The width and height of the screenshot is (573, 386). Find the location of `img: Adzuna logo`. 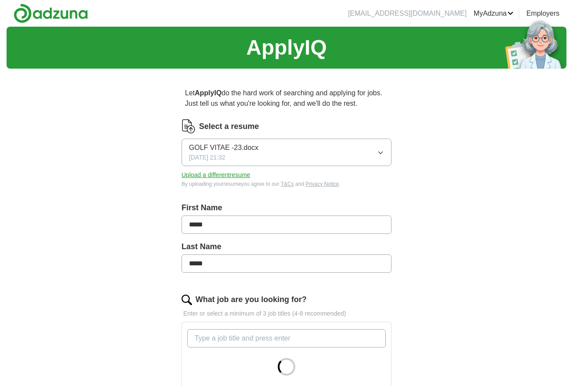

img: Adzuna logo is located at coordinates (51, 13).